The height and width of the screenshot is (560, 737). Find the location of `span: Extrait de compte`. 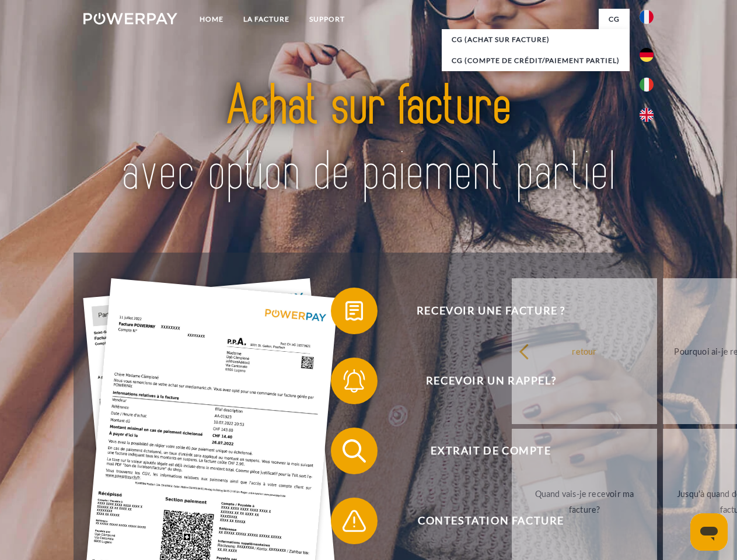

span: Extrait de compte is located at coordinates (490, 451).